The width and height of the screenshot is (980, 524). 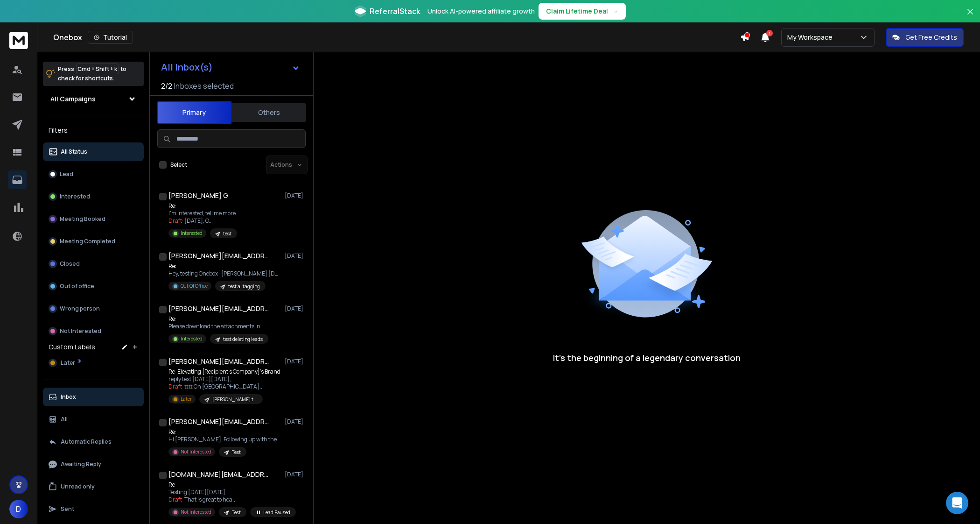 I want to click on button: Inbox, so click(x=93, y=397).